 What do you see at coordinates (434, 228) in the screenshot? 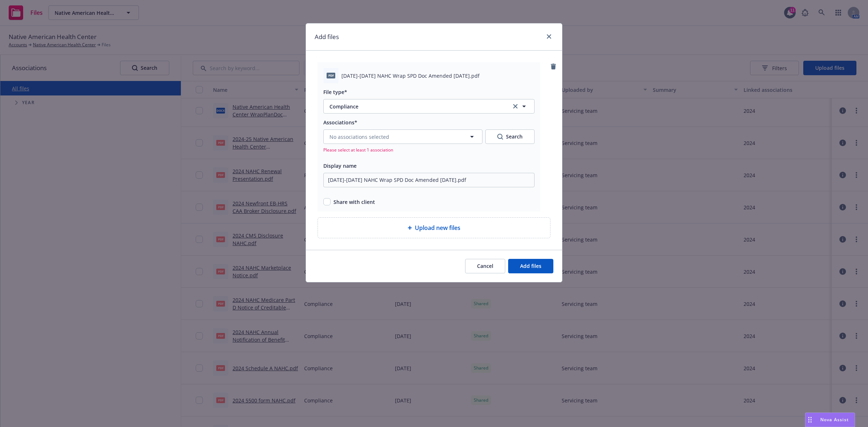
I see `div: Upload new files` at bounding box center [434, 228].